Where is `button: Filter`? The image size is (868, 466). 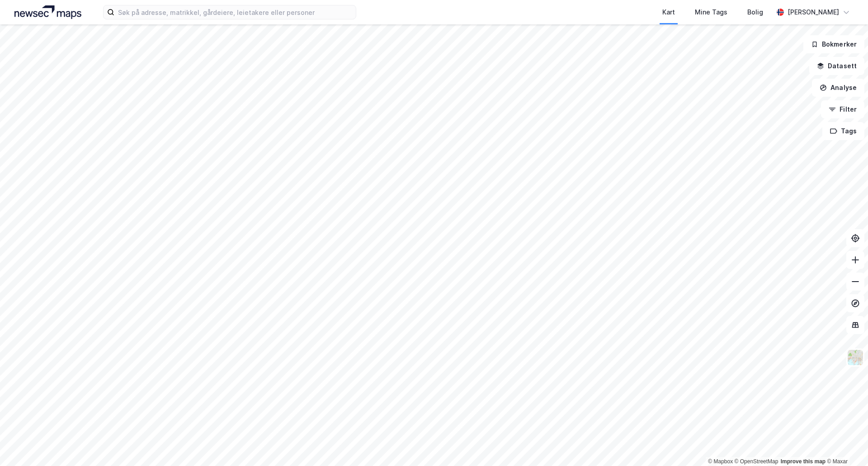 button: Filter is located at coordinates (842, 109).